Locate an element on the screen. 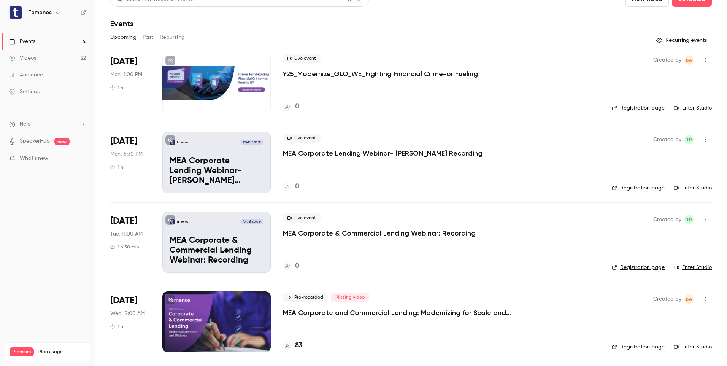 Image resolution: width=727 pixels, height=366 pixels. span: Pre-recorded is located at coordinates (305, 297).